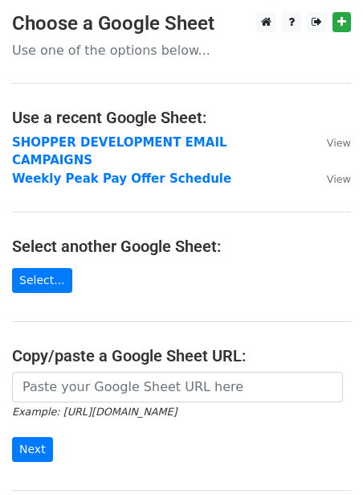 The width and height of the screenshot is (363, 495). Describe the element at coordinates (178, 387) in the screenshot. I see `input: Paste your Google Sheet URL here` at that location.